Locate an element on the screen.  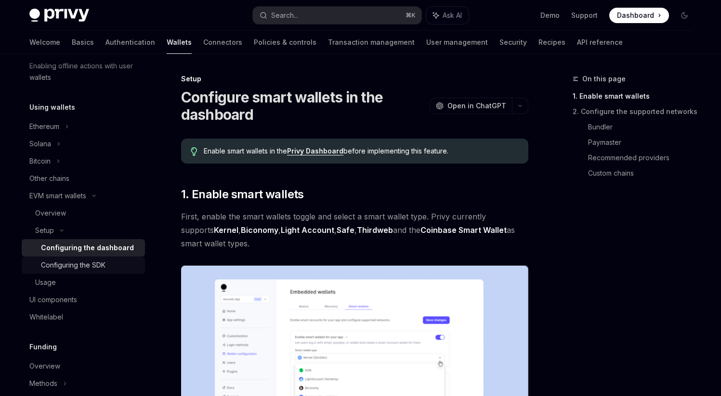
span: On this page is located at coordinates (604, 79).